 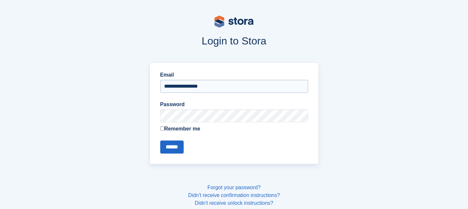 What do you see at coordinates (234, 129) in the screenshot?
I see `label: Remember me` at bounding box center [234, 129].